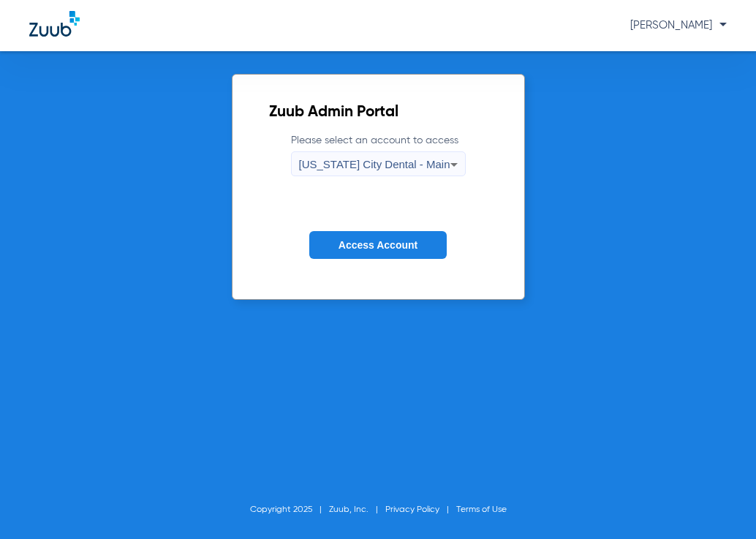 The image size is (756, 539). Describe the element at coordinates (54, 24) in the screenshot. I see `img: Zuub Logo` at that location.